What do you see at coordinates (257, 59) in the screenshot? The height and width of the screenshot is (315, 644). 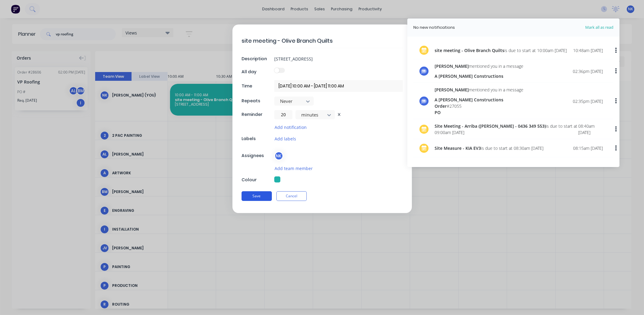 I see `div: Description` at bounding box center [257, 59].